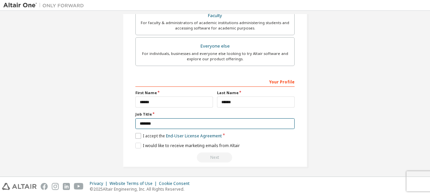 The width and height of the screenshot is (430, 196). What do you see at coordinates (66, 187) in the screenshot?
I see `img: linkedin.svg` at bounding box center [66, 187].